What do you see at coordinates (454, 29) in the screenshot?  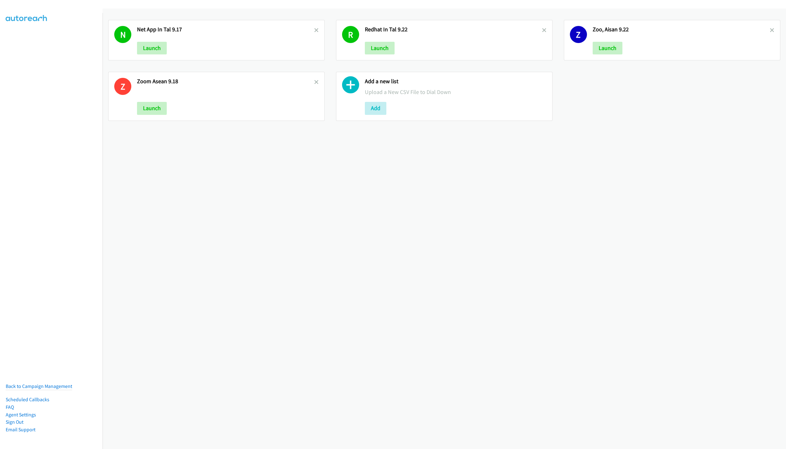 I see `h2: Redhat In Tal 9.22` at bounding box center [454, 29].